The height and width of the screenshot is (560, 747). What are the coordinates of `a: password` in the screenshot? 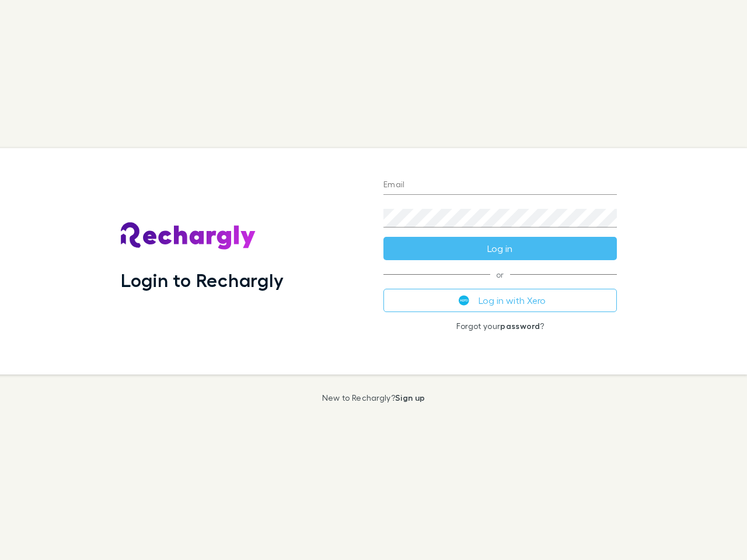 It's located at (520, 325).